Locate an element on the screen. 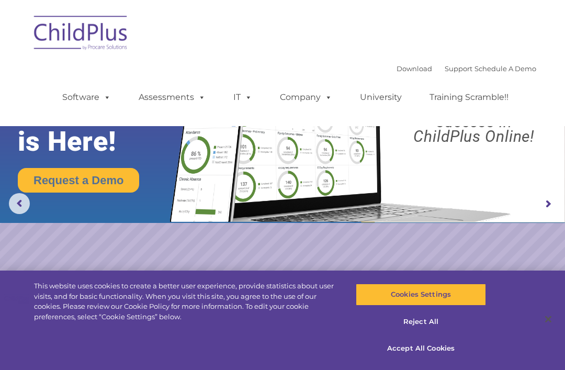 The height and width of the screenshot is (370, 565). button: Accept All Cookies is located at coordinates (421, 348).